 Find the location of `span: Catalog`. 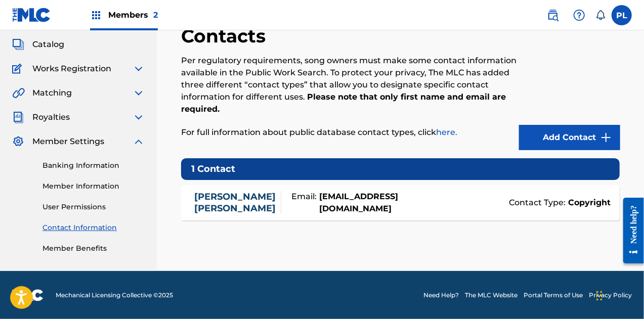

span: Catalog is located at coordinates (48, 44).